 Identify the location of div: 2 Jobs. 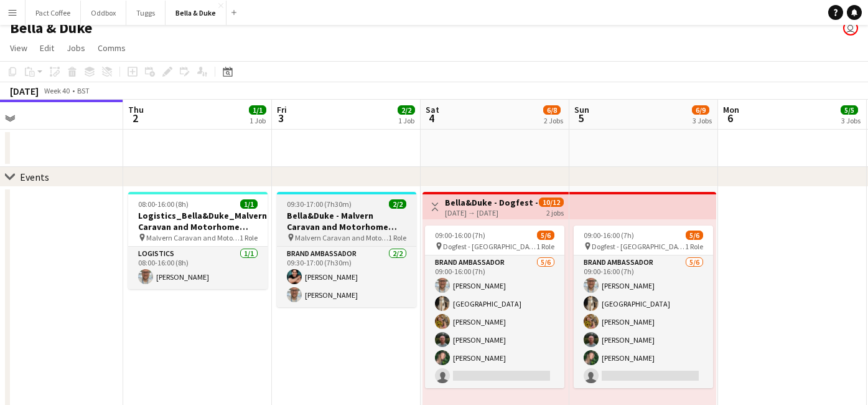
(553, 120).